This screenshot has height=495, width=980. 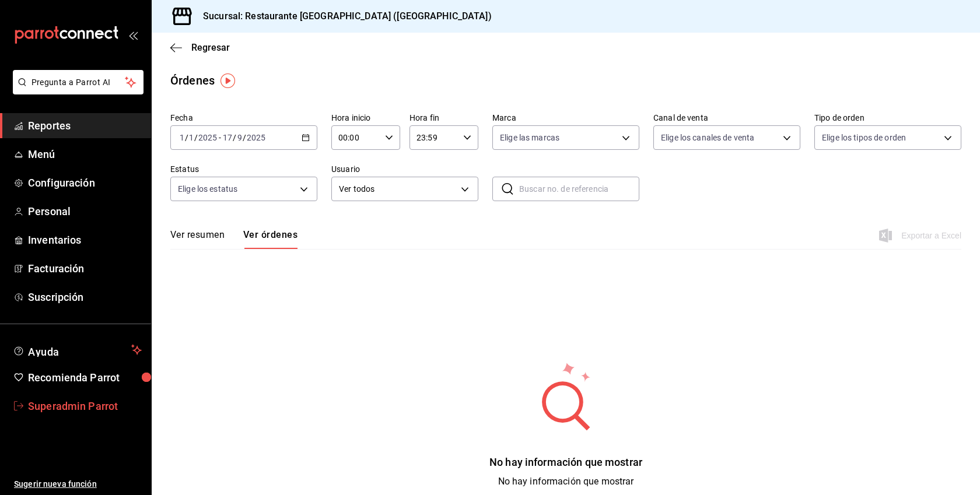 I want to click on span: Elige los canales de venta, so click(x=707, y=138).